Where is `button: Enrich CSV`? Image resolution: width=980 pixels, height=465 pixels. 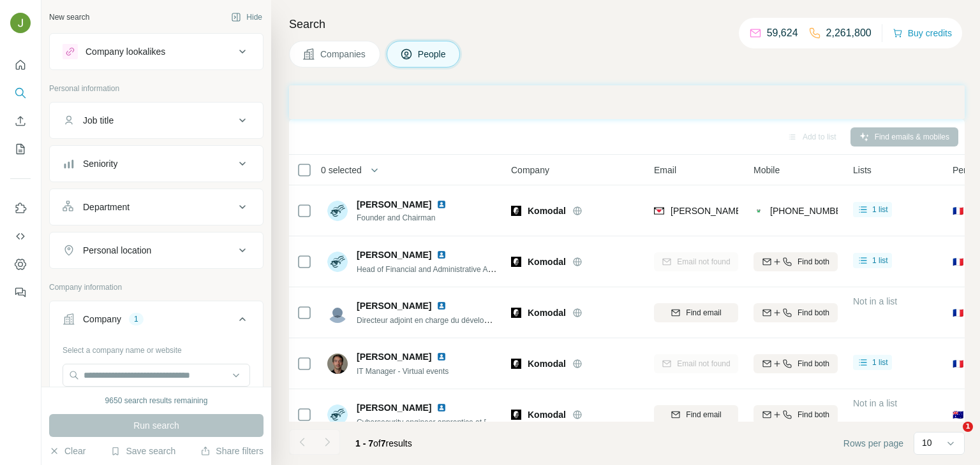 button: Enrich CSV is located at coordinates (21, 121).